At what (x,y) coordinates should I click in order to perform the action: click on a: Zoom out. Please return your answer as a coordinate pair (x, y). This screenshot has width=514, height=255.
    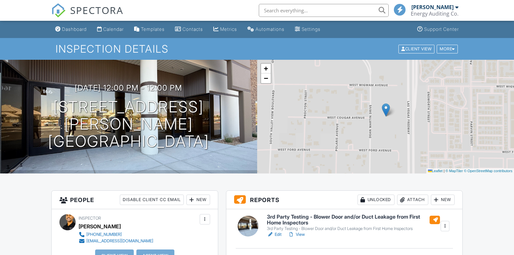
    Looking at the image, I should click on (266, 78).